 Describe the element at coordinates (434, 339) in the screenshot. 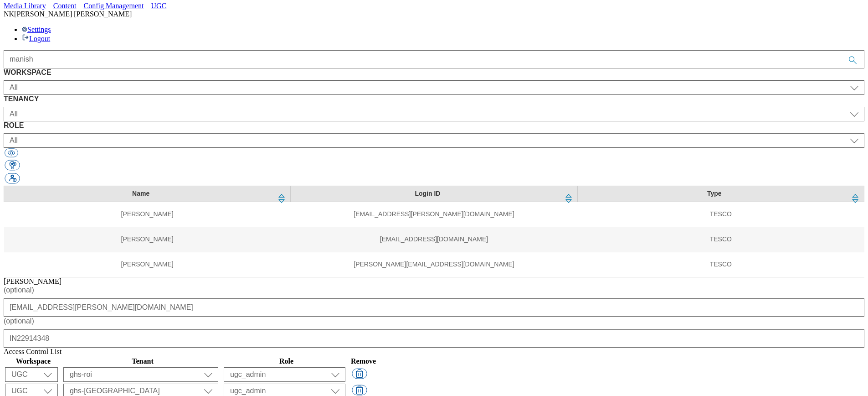

I see `input: Employee Number` at that location.